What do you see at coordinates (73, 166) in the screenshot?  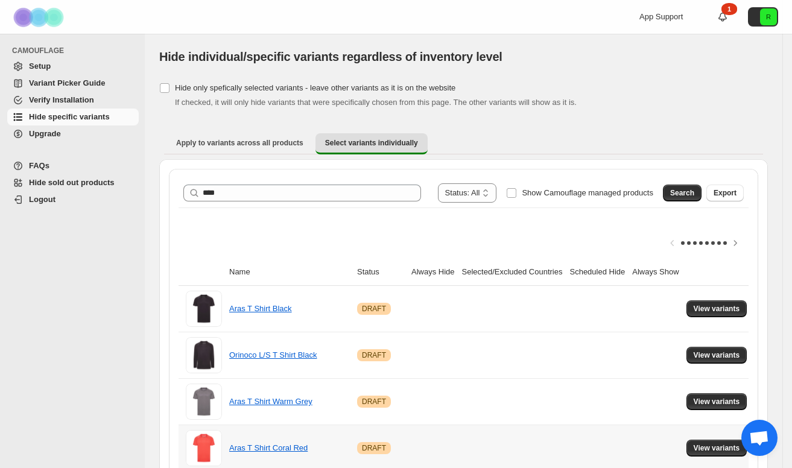 I see `a: FAQs` at bounding box center [73, 166].